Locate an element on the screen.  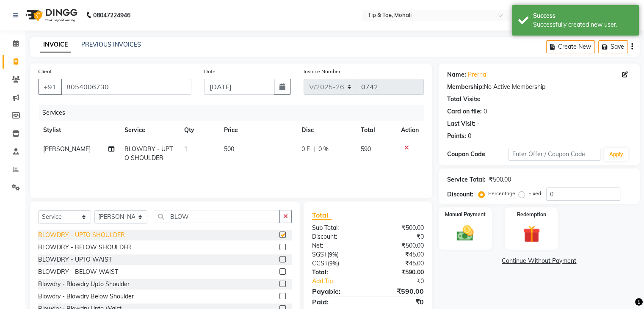
a: PREVIOUS INVOICES is located at coordinates (111, 45).